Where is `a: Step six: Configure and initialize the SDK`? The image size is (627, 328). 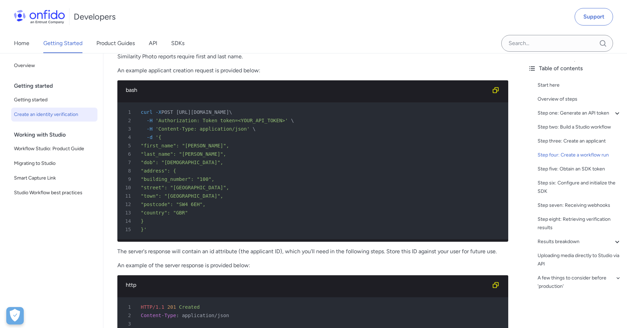 a: Step six: Configure and initialize the SDK is located at coordinates (579, 187).